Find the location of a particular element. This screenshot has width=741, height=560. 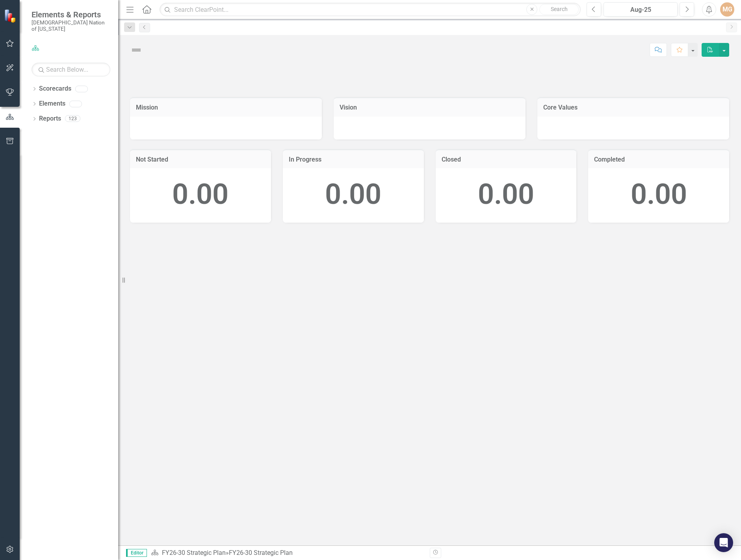

h3: Mission is located at coordinates (225, 107).